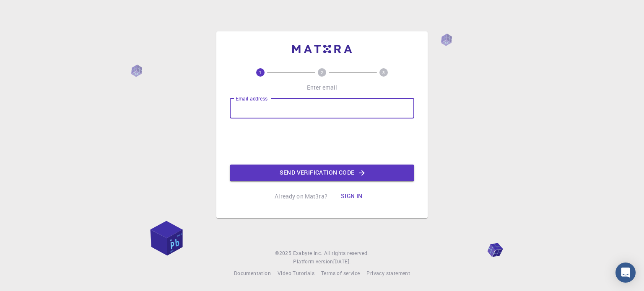 This screenshot has height=291, width=644. I want to click on a: Documentation, so click(252, 274).